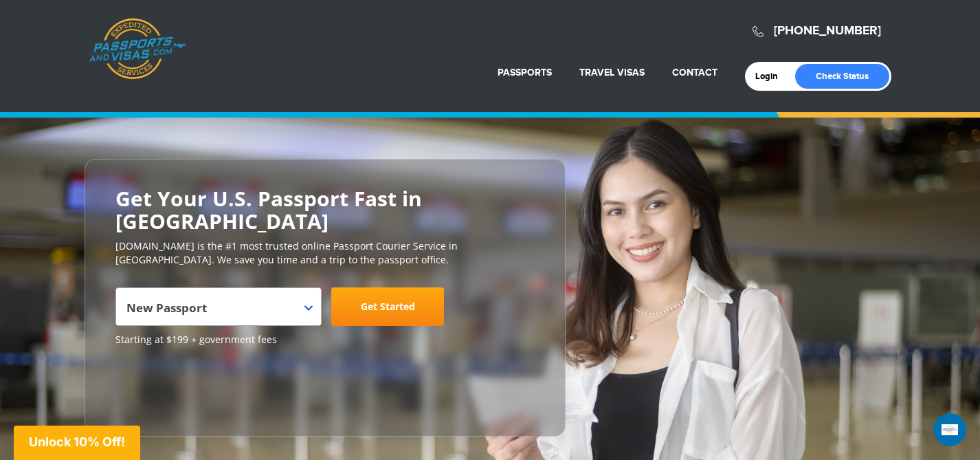 This screenshot has height=460, width=980. Describe the element at coordinates (611, 72) in the screenshot. I see `a: Travel Visas` at that location.